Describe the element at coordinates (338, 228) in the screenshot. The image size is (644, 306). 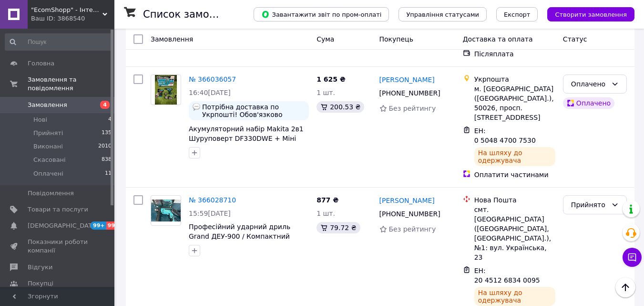
I see `div: 79.72 ₴` at that location.